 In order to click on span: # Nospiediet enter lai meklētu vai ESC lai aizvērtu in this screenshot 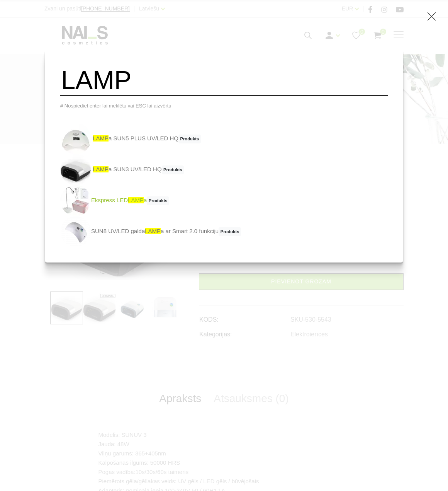, I will do `click(116, 106)`.